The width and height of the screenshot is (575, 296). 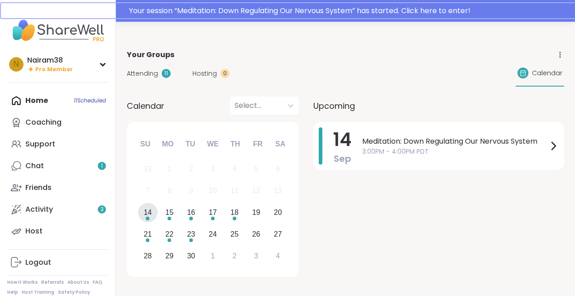 I want to click on div: Choose Saturday, September 20th, 2025, so click(x=277, y=212).